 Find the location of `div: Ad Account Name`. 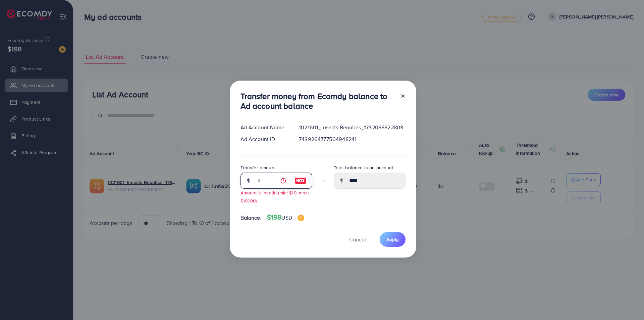

div: Ad Account Name is located at coordinates (264, 127).